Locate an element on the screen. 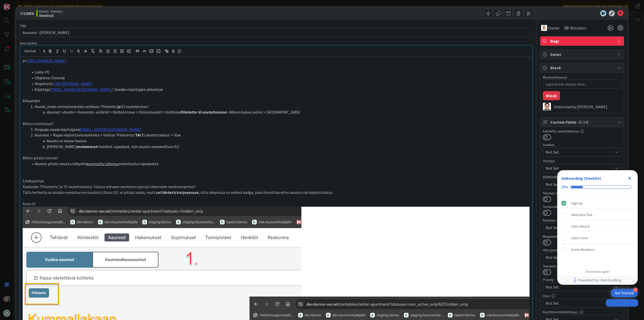 The image size is (644, 320). span: Dates is located at coordinates (583, 55).